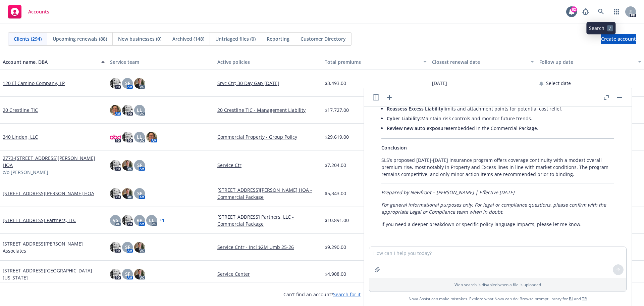 The image size is (644, 306). What do you see at coordinates (337, 110) in the screenshot?
I see `span: $17,727.00` at bounding box center [337, 110].